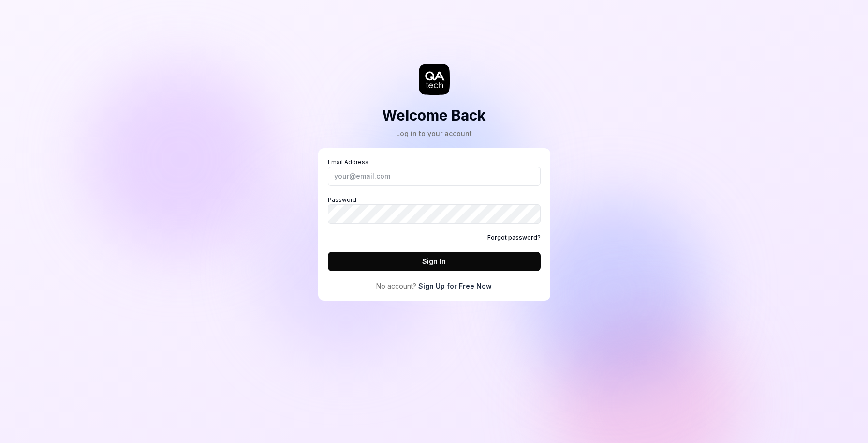 Image resolution: width=868 pixels, height=443 pixels. What do you see at coordinates (434, 214) in the screenshot?
I see `input: Password` at bounding box center [434, 214].